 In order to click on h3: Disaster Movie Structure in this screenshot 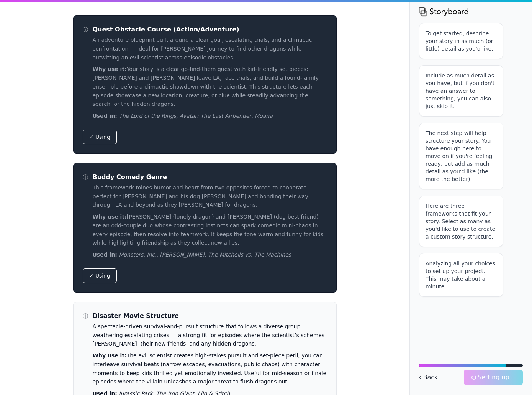, I will do `click(210, 316)`.